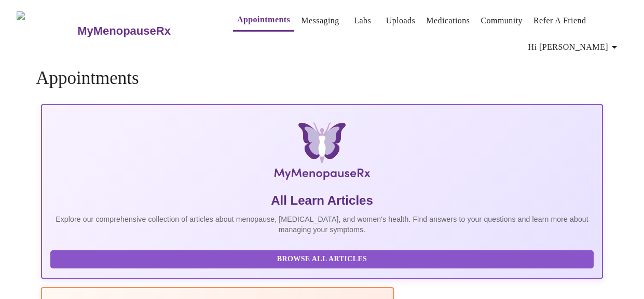  Describe the element at coordinates (320, 21) in the screenshot. I see `button: Messaging` at that location.